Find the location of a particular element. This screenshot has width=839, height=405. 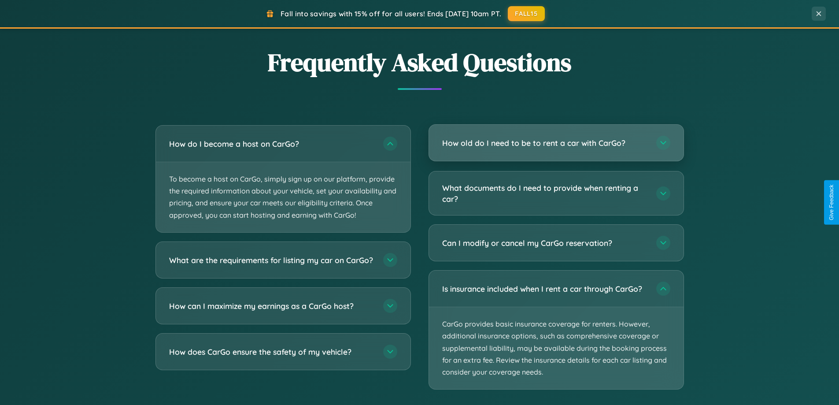

h3: How old do I need to be to rent a car with CarGo? is located at coordinates (545, 143).